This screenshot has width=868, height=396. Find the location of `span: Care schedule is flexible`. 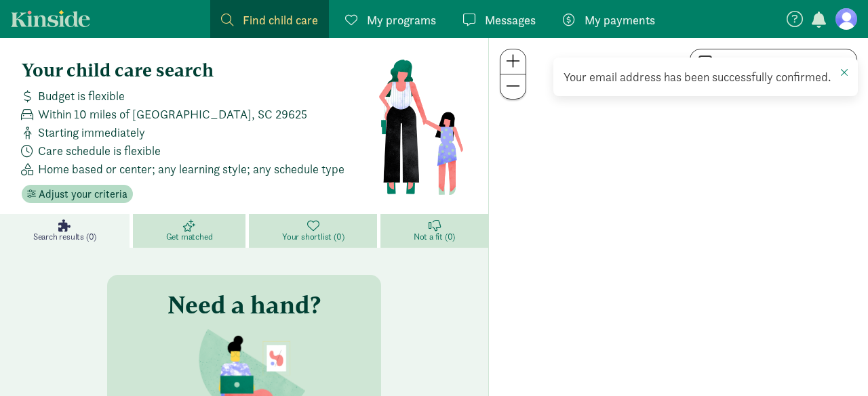

span: Care schedule is flexible is located at coordinates (99, 151).